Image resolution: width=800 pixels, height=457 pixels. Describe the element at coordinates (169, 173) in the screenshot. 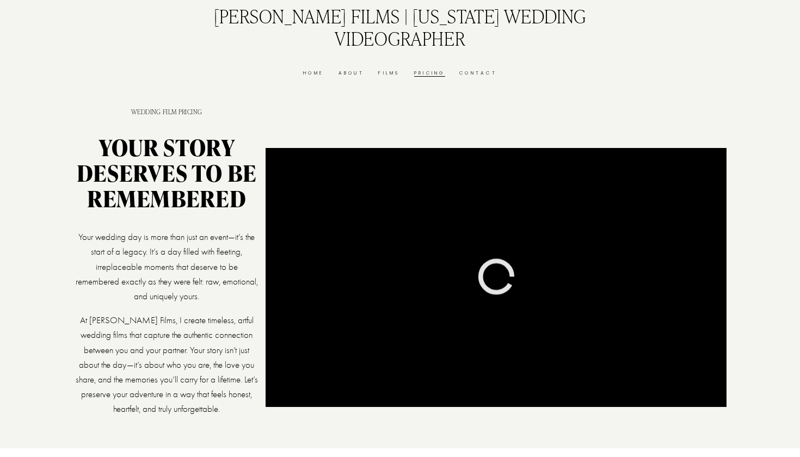

I see `strong: Your Story Deserves to Be Remembered` at that location.